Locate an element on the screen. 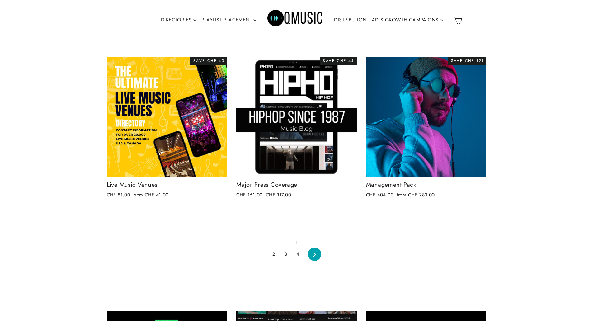 Image resolution: width=593 pixels, height=321 pixels. a: Major Press Coverage CHF 161.00 CHF 117.00 is located at coordinates (296, 129).